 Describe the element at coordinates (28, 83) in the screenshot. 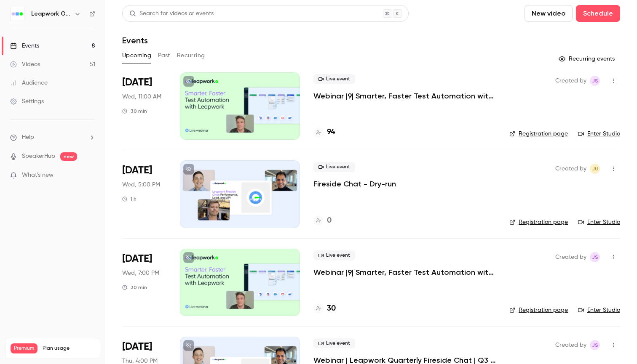

I see `div: Audience` at that location.